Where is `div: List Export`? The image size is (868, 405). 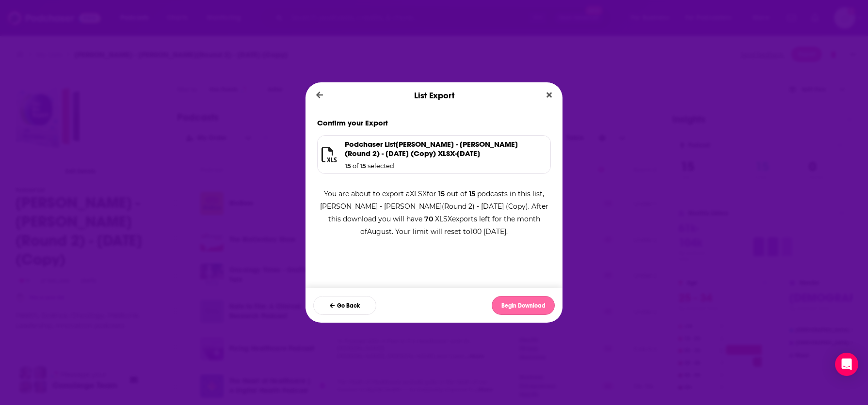 div: List Export is located at coordinates (434, 96).